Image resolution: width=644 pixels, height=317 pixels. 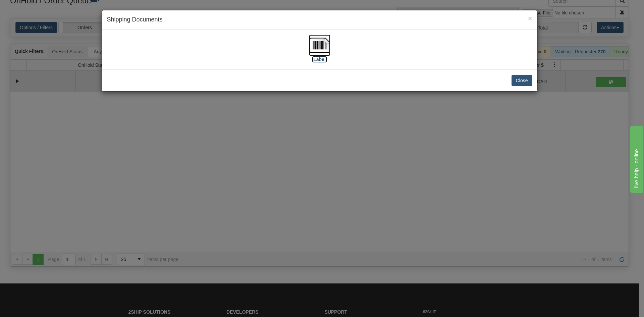 I want to click on img: barcode.jpg, so click(x=320, y=45).